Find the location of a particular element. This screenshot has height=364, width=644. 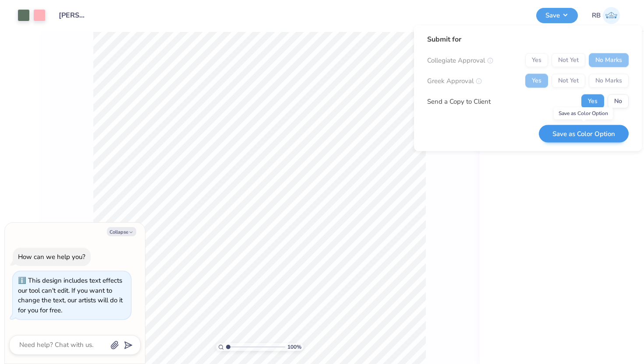

div: How can we help you? is located at coordinates (52, 257).